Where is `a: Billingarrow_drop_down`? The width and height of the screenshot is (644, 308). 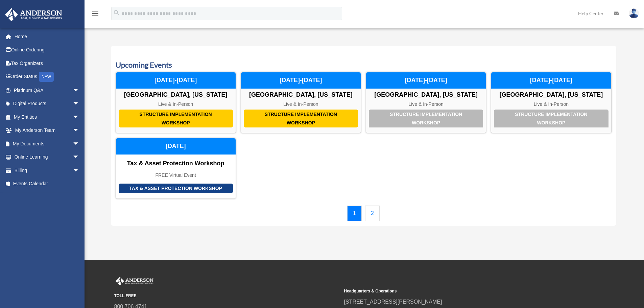 a: Billingarrow_drop_down is located at coordinates (47, 170).